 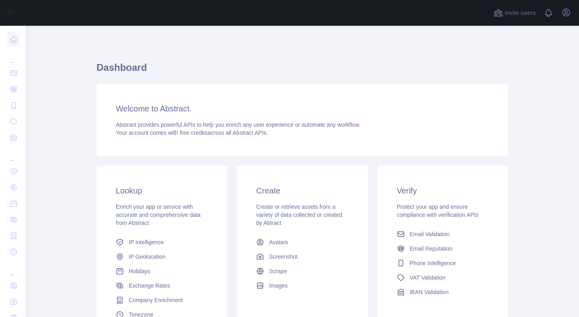 What do you see at coordinates (146, 242) in the screenshot?
I see `span: IP Intelligence` at bounding box center [146, 242].